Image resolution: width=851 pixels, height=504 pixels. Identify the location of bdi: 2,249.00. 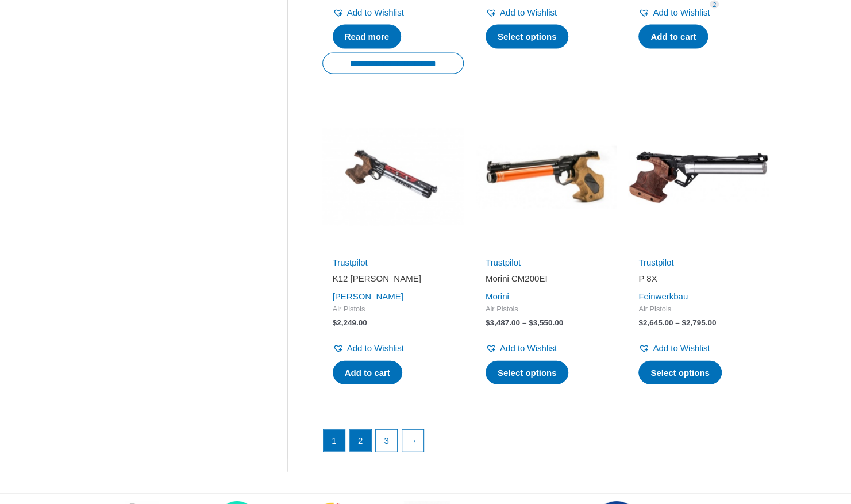
(350, 322).